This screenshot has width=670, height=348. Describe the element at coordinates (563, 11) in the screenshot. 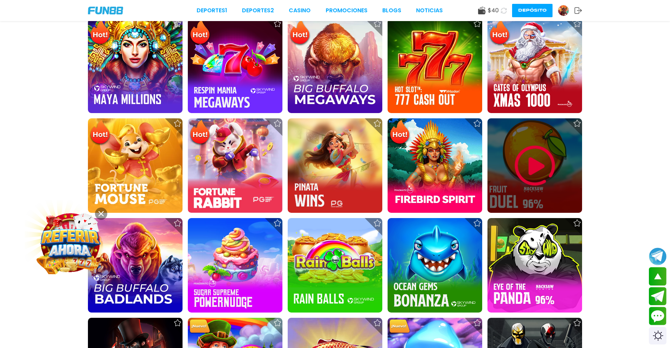

I see `img: Avatar` at that location.